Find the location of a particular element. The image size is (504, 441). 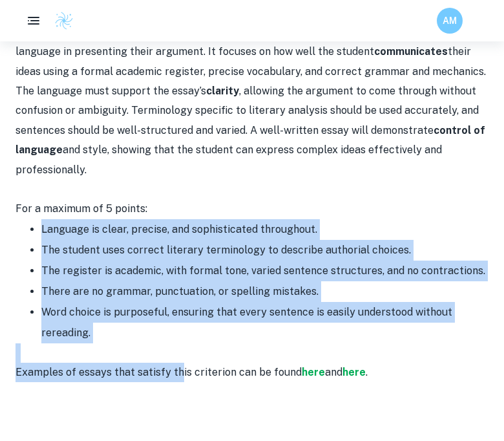

li: Language is clear, precise, and sophisticated throughout. is located at coordinates (265, 229).